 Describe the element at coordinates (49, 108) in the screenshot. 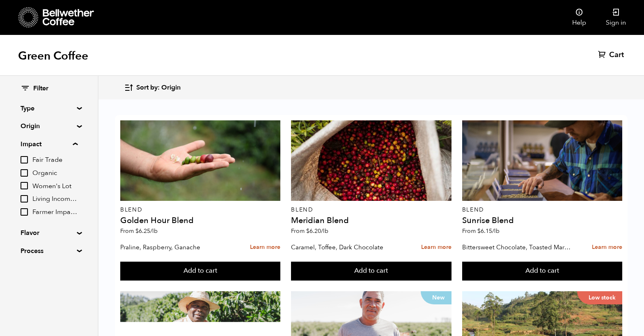

I see `summary: Type` at that location.